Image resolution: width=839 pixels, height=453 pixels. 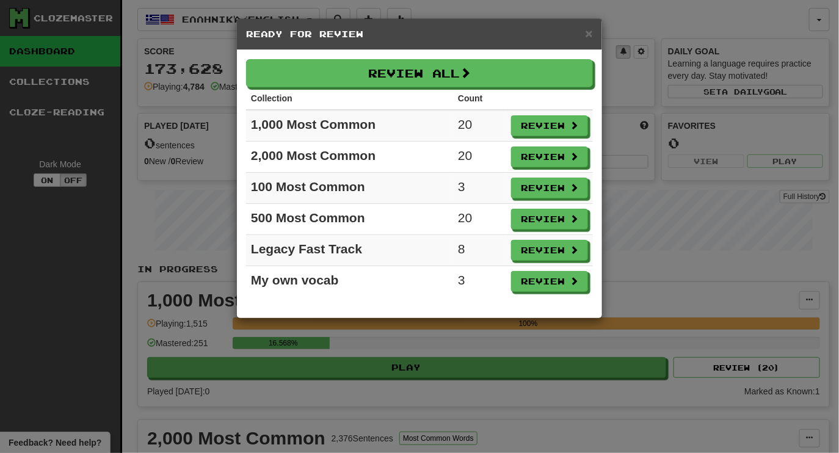 What do you see at coordinates (480, 250) in the screenshot?
I see `td: 8` at bounding box center [480, 250].